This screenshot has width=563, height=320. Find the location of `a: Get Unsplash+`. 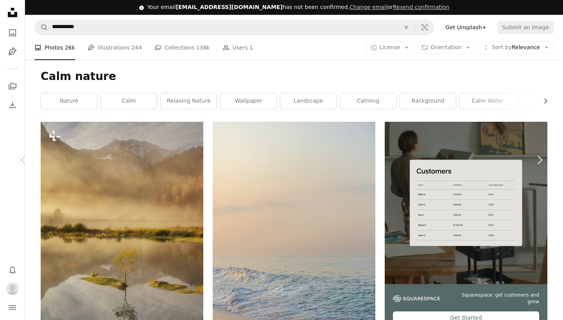

a: Get Unsplash+ is located at coordinates (465, 27).